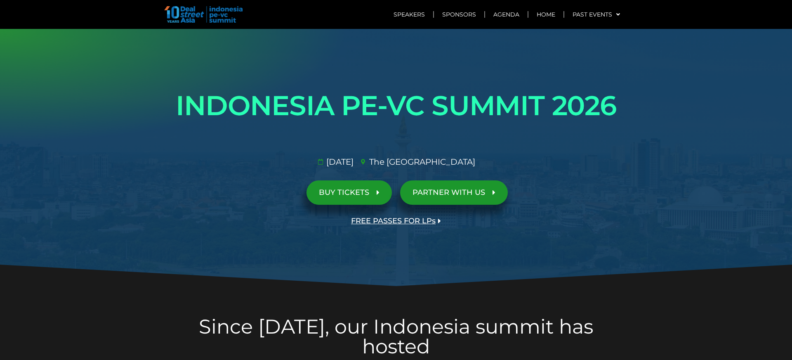  I want to click on span: BUY TICKETS, so click(344, 192).